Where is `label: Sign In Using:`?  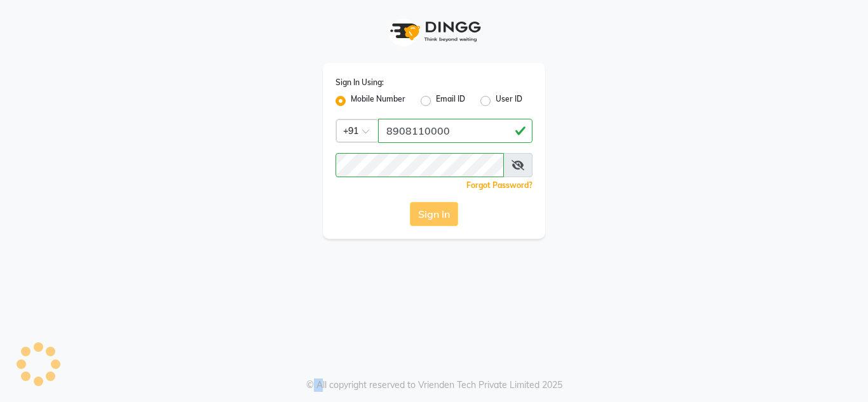 label: Sign In Using: is located at coordinates (360, 82).